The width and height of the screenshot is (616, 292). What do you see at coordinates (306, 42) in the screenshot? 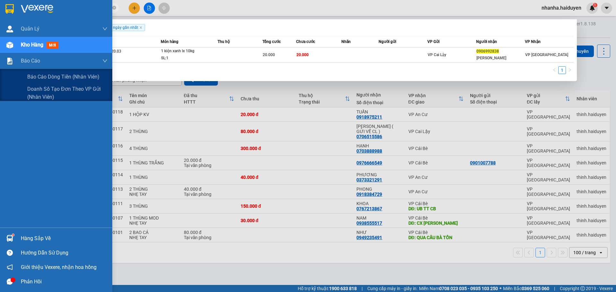
I see `span: Chưa cước` at bounding box center [306, 42].